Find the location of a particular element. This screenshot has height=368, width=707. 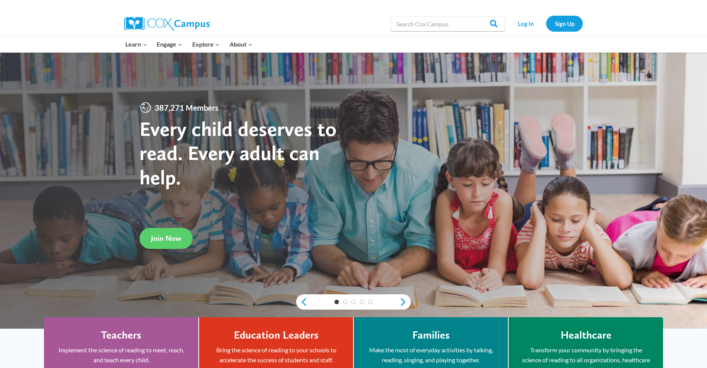

nav: Primary Navigation is located at coordinates (189, 44).